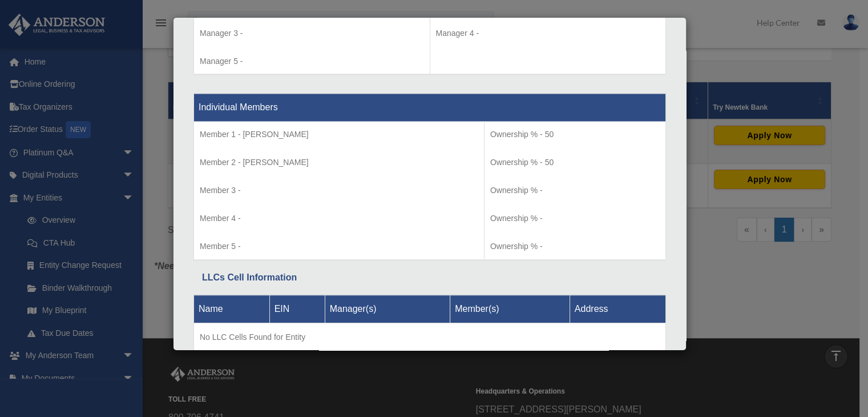 The image size is (868, 417). Describe the element at coordinates (339, 247) in the screenshot. I see `p: Member 5 -` at that location.